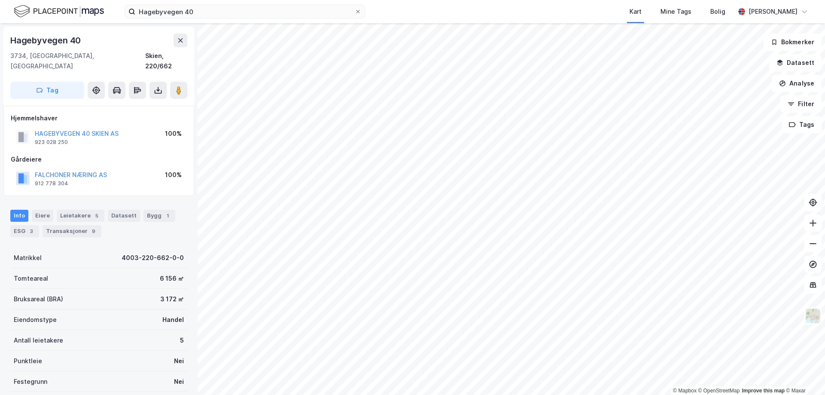 The image size is (825, 395). Describe the element at coordinates (685, 391) in the screenshot. I see `a: Mapbox` at that location.